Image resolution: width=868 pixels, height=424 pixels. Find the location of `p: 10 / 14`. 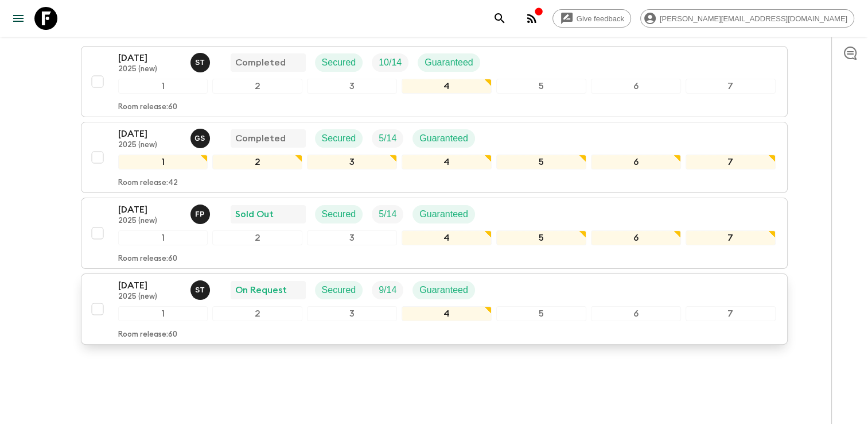

p: 10 / 14 is located at coordinates (390, 63).